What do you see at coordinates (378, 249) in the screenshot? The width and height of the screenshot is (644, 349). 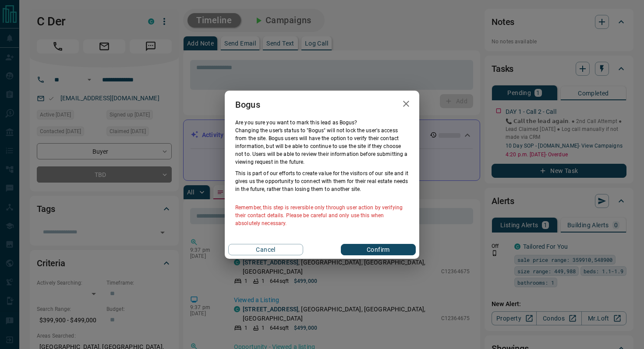 I see `button: Confirm` at bounding box center [378, 249].